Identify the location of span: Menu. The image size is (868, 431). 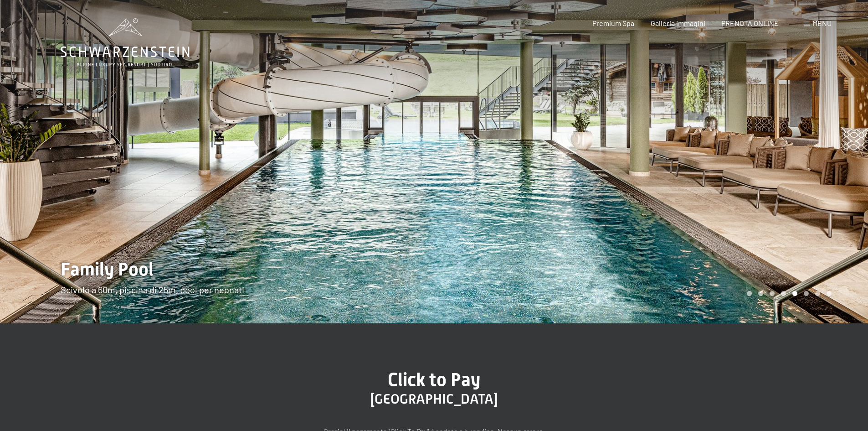
(822, 23).